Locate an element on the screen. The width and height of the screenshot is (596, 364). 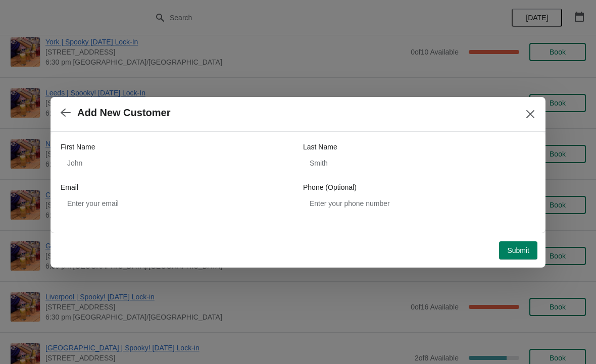
button: Close is located at coordinates (530, 114).